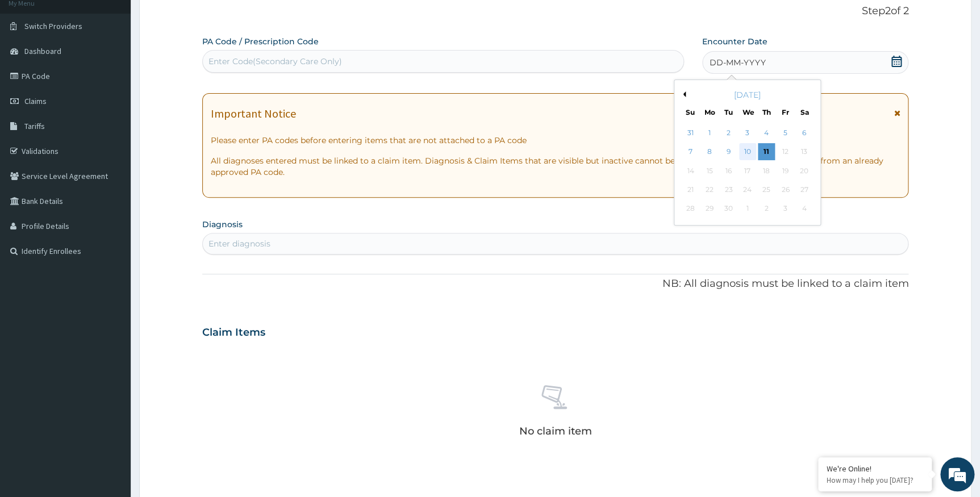  Describe the element at coordinates (747, 112) in the screenshot. I see `div: We` at that location.